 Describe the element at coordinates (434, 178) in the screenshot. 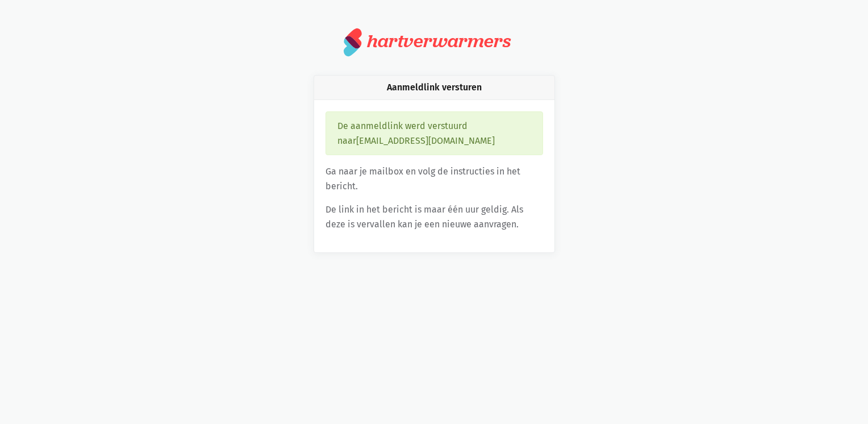

I see `p: Ga naar je mailbox en volg de instructies in het bericht.` at that location.